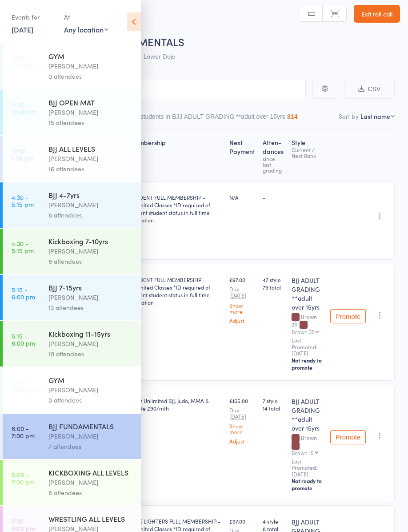  What do you see at coordinates (307, 445) in the screenshot?
I see `div: Brown` at bounding box center [307, 445].